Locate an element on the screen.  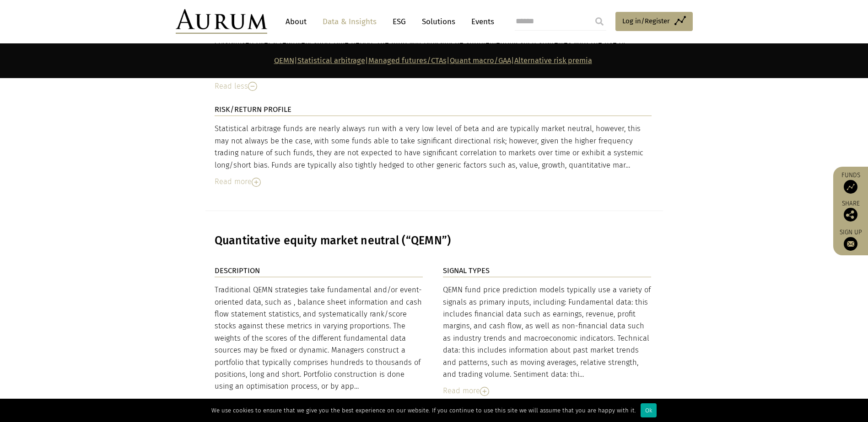
div: Ok is located at coordinates (648, 411).